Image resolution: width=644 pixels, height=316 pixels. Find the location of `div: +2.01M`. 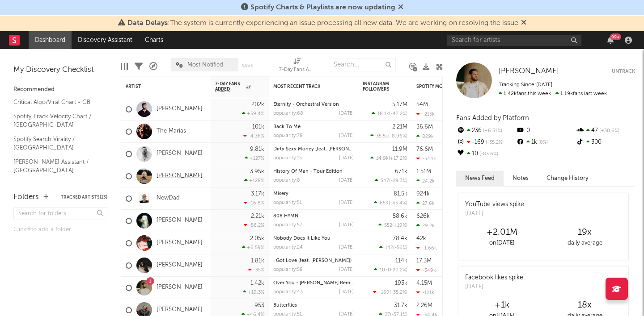

div: +2.01M is located at coordinates (501, 232).